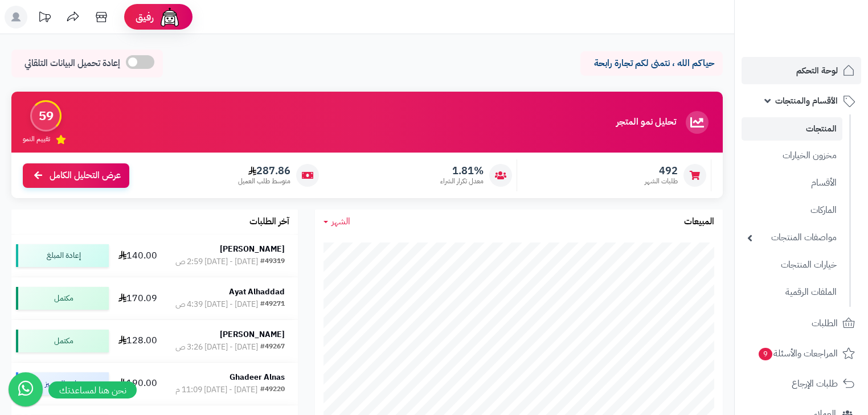  I want to click on div: #49319, so click(273, 262).